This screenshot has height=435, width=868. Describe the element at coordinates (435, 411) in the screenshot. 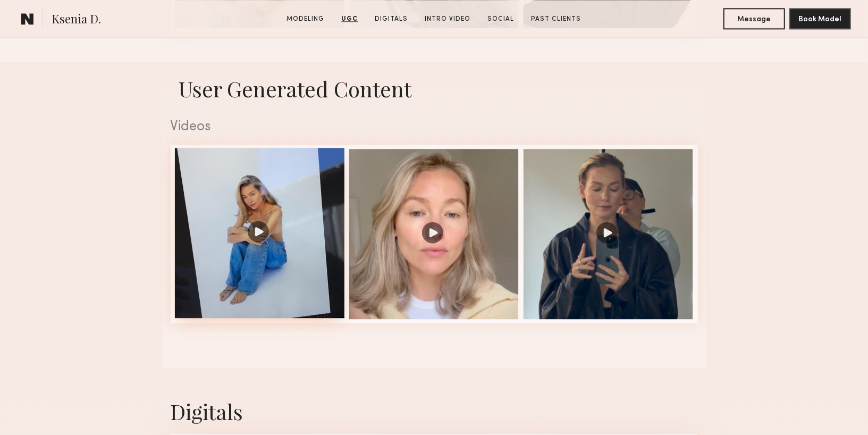

I see `div: Digitals` at that location.